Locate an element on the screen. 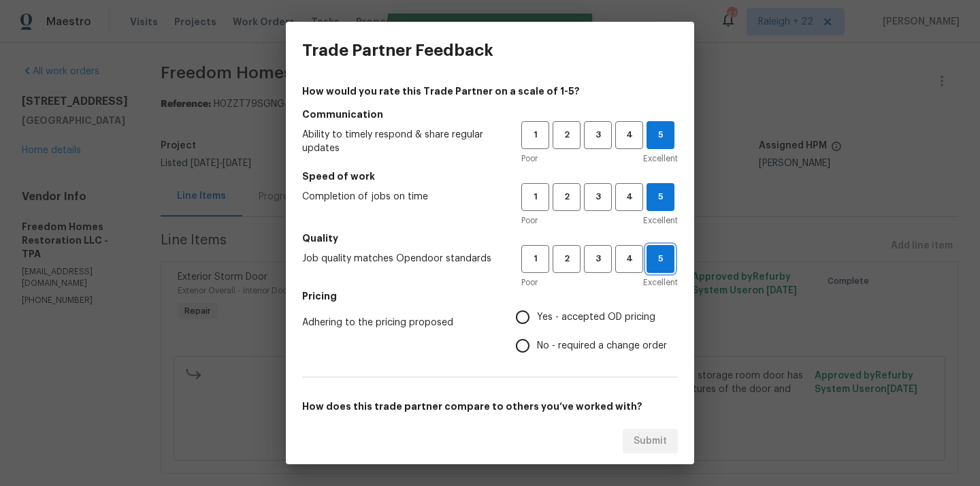 The width and height of the screenshot is (980, 486). span: Yes - accepted OD pricing is located at coordinates (596, 317).